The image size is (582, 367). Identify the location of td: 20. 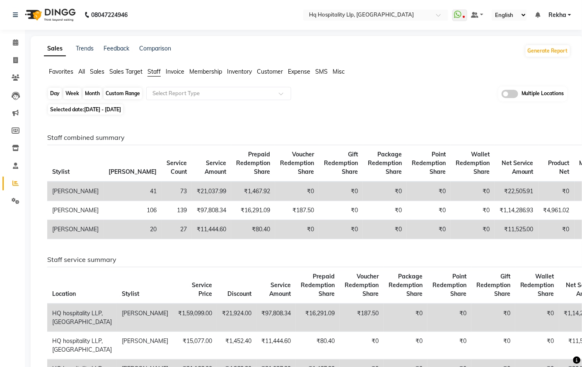
(133, 230).